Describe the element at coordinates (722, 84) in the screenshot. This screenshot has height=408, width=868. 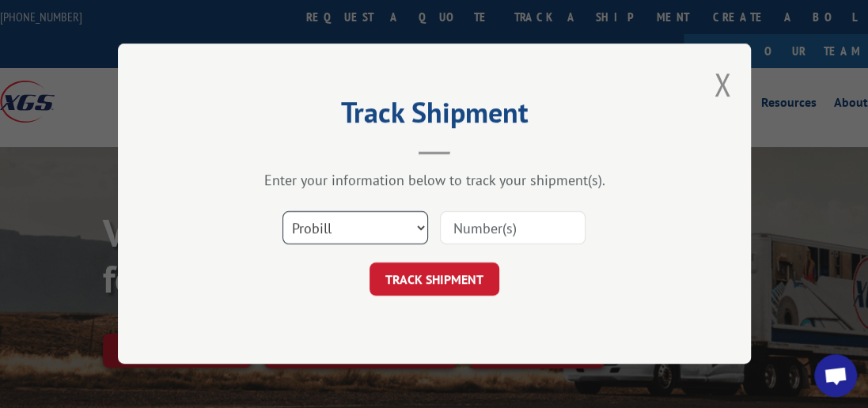
I see `button: Close modal` at that location.